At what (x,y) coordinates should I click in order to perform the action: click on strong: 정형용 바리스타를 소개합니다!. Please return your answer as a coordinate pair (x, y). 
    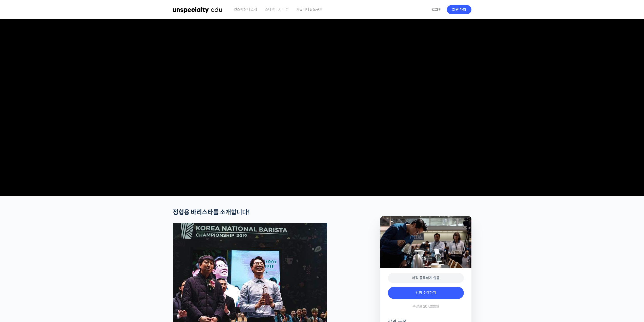
    Looking at the image, I should click on (211, 213).